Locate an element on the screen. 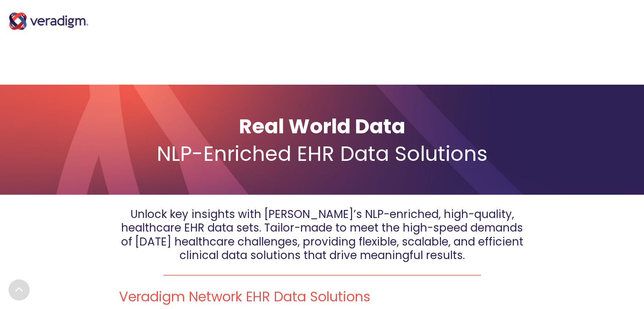 This screenshot has width=644, height=309. img: Veradigm Logo is located at coordinates (49, 21).